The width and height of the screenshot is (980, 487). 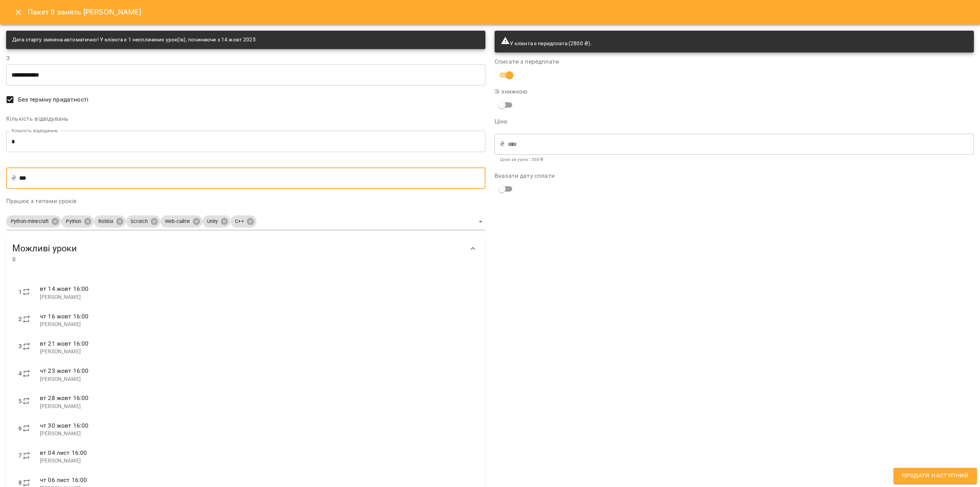 What do you see at coordinates (20, 456) in the screenshot?
I see `label: 7` at bounding box center [20, 456].